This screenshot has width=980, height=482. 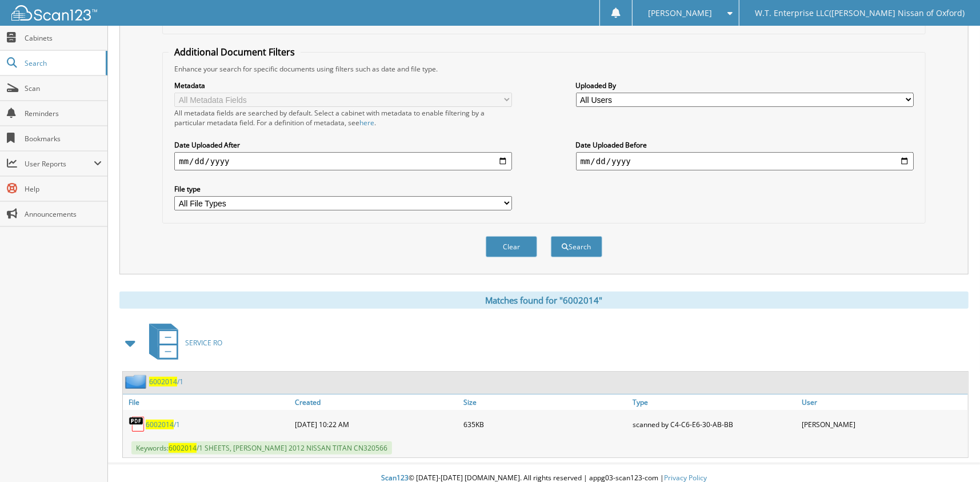 I want to click on label: Date Uploaded After, so click(x=343, y=145).